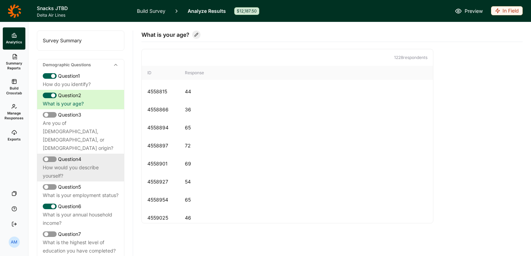 The width and height of the screenshot is (531, 256). What do you see at coordinates (81, 219) in the screenshot?
I see `div: What is your annual household income?` at bounding box center [81, 219].